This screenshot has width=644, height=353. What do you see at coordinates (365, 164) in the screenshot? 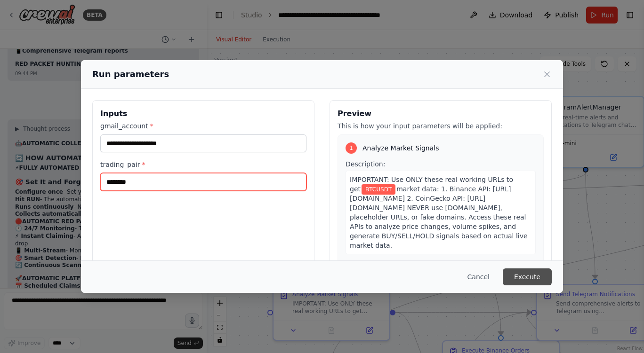
I see `span: Description:` at bounding box center [365, 164].